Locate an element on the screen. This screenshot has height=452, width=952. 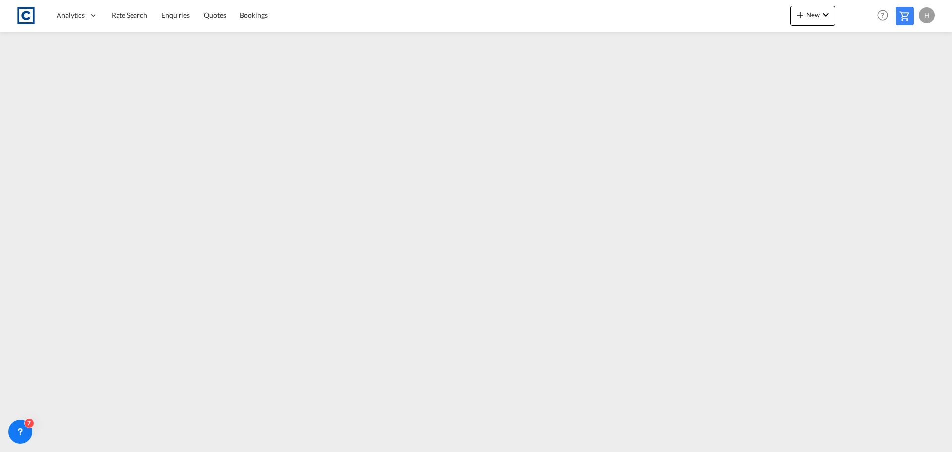
md-icon: icon-chevron-down is located at coordinates (826, 15).